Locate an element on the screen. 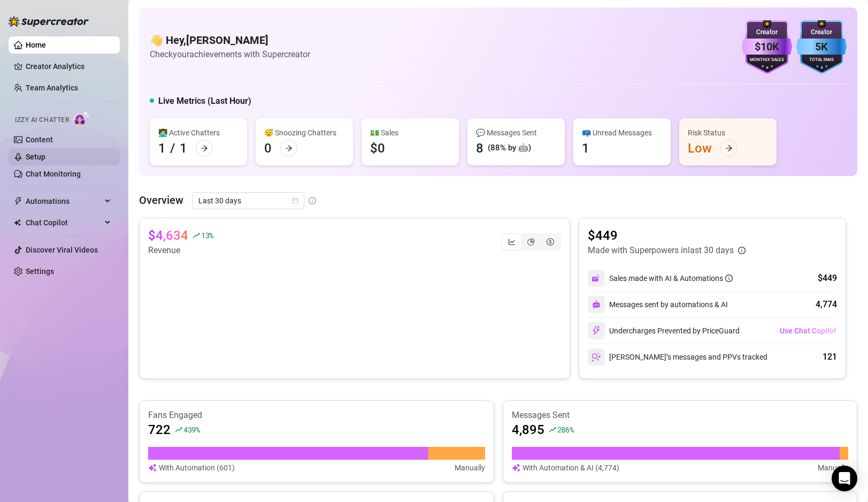 The height and width of the screenshot is (502, 868). div: 121 is located at coordinates (829, 357).